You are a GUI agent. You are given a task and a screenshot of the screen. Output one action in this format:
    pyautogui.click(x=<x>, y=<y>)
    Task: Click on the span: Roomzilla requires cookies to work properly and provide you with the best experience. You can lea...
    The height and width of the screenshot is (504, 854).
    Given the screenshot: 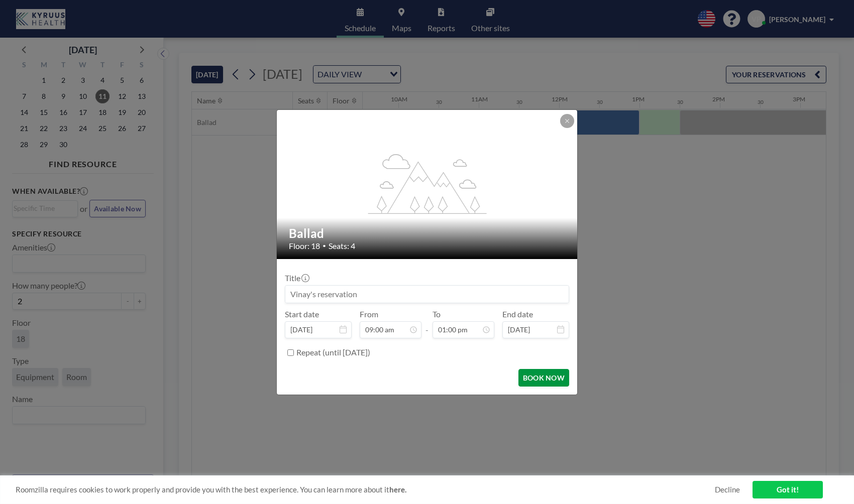 What is the action you would take?
    pyautogui.click(x=365, y=489)
    